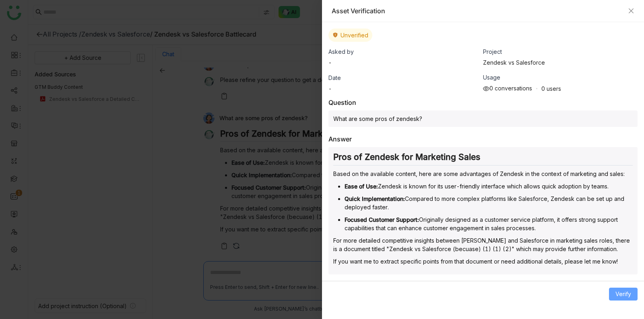  I want to click on strong: Quick Implementation:, so click(375, 199).